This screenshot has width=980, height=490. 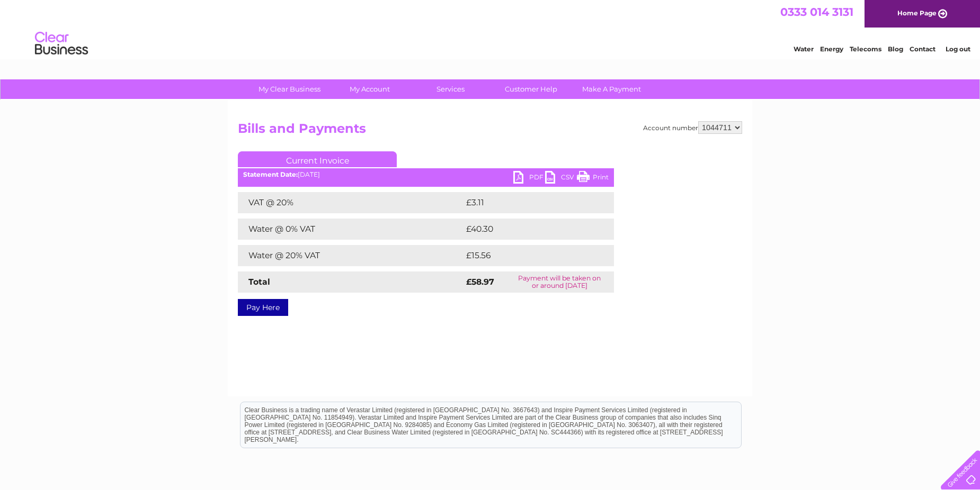 What do you see at coordinates (351, 255) in the screenshot?
I see `td: Water @ 20% VAT` at bounding box center [351, 255].